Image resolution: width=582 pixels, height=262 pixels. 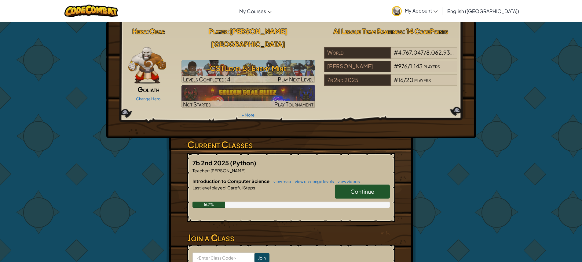 What do you see at coordinates (209, 188) in the screenshot?
I see `span: Last level played` at bounding box center [209, 188].